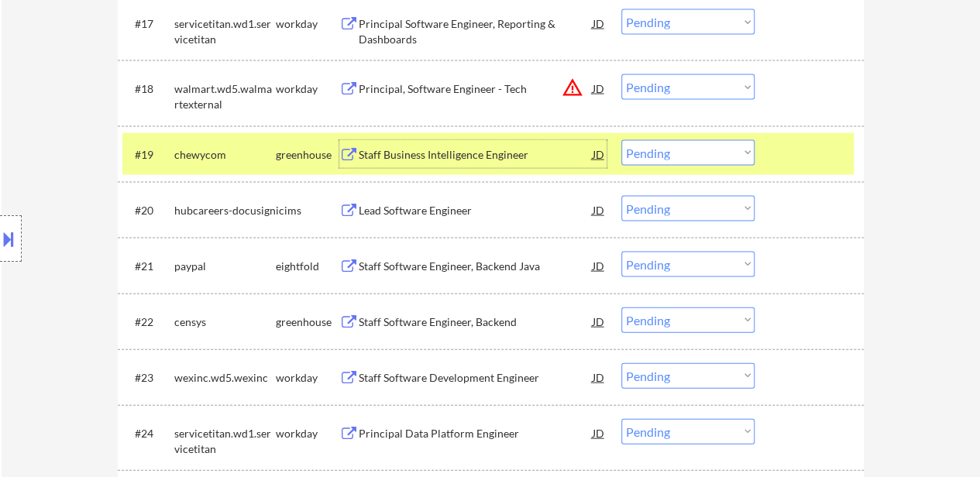 The width and height of the screenshot is (980, 477). Describe the element at coordinates (147, 434) in the screenshot. I see `div: #24` at that location.